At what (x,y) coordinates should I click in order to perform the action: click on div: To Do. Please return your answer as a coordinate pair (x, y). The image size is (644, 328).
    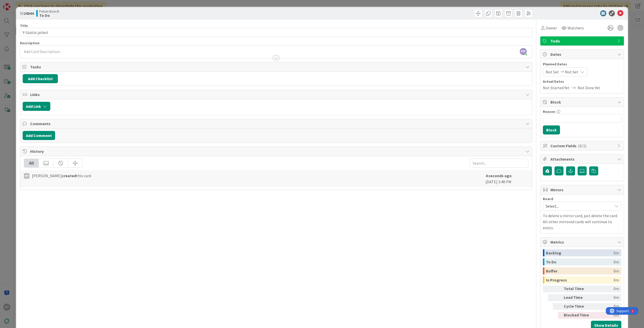
    Looking at the image, I should click on (580, 262).